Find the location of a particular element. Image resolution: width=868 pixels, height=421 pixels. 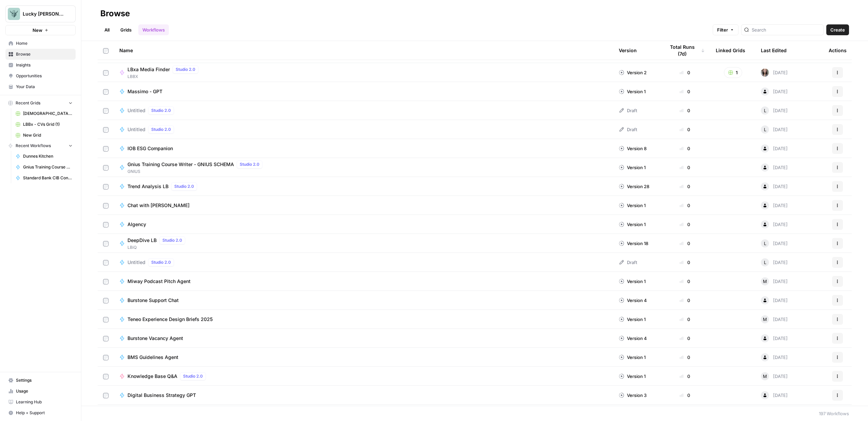

a: DeepDive LBStudio 2.0LBiQ is located at coordinates (363, 243).